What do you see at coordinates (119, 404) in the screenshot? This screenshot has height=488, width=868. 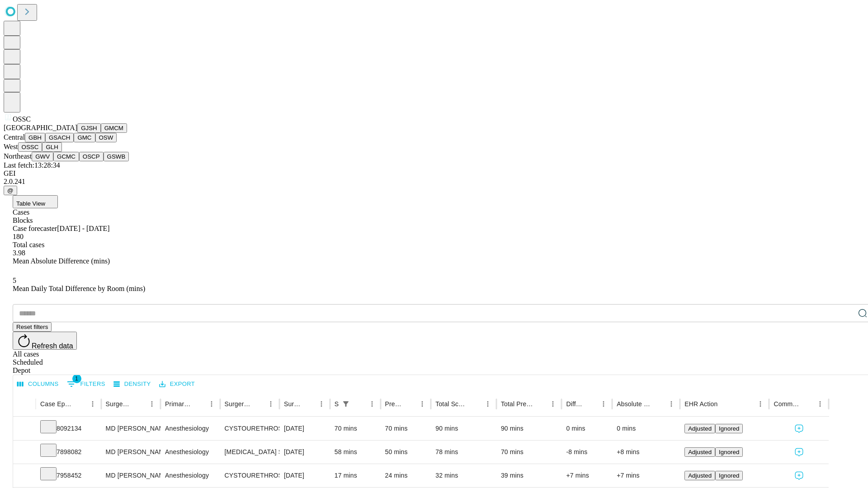 I see `div: Surgeon Name` at bounding box center [119, 404].